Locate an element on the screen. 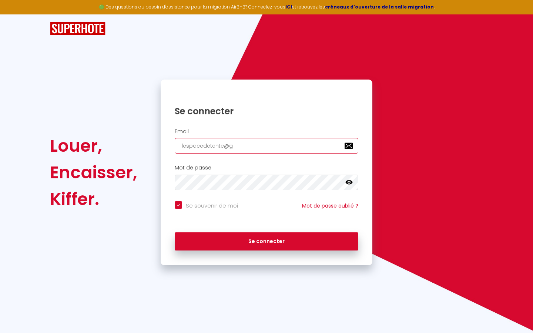  div: Encaisser, is located at coordinates (94, 173).